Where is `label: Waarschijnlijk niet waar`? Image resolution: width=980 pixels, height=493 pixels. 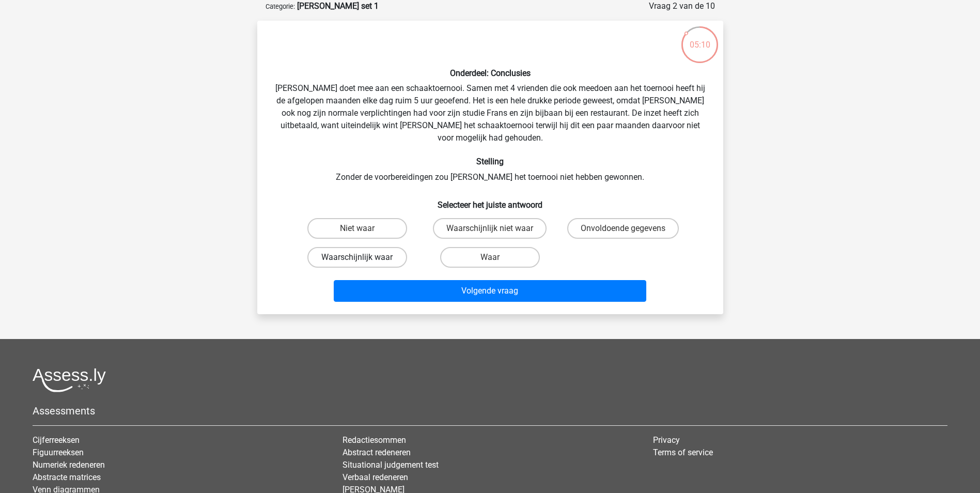 label: Waarschijnlijk niet waar is located at coordinates (490, 228).